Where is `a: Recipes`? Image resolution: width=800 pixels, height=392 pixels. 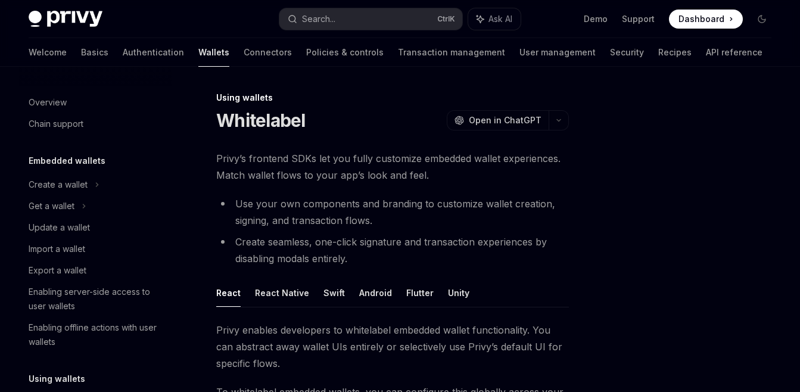 a: Recipes is located at coordinates (675, 52).